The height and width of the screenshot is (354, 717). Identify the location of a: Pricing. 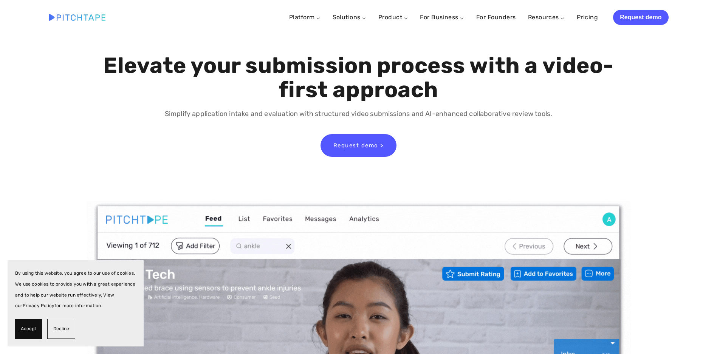
(587, 17).